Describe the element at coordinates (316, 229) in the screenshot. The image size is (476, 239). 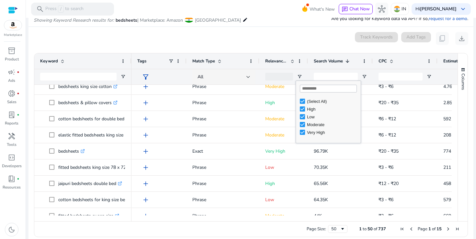
I see `div: Page Size:` at that location.